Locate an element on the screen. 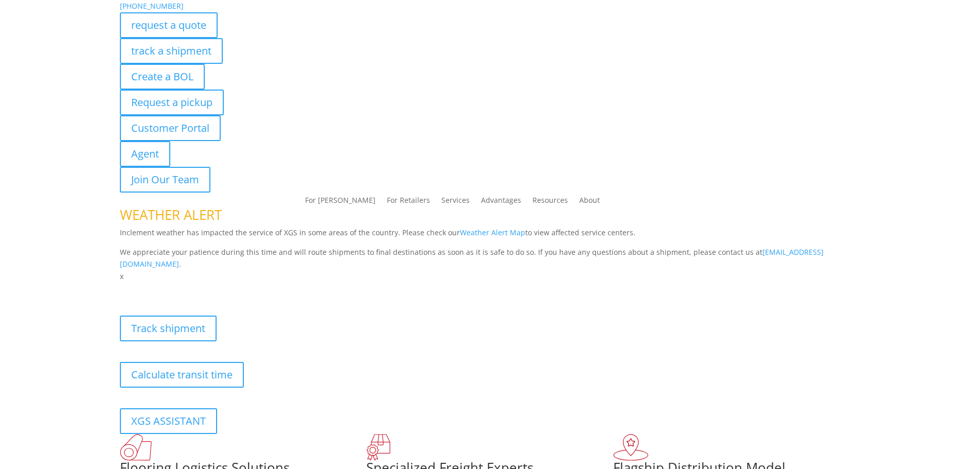  a: track a shipment is located at coordinates (171, 51).